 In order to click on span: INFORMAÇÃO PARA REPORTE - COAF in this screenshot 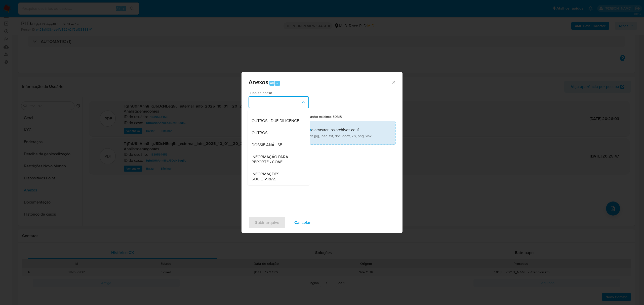, I will do `click(277, 159)`.